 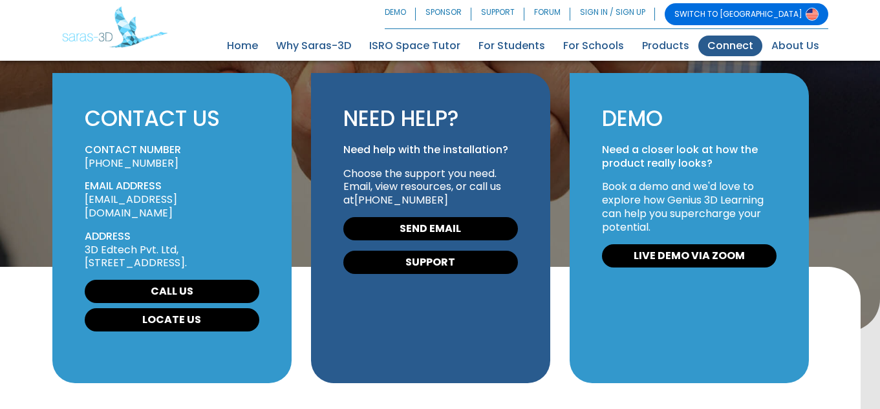 What do you see at coordinates (689, 119) in the screenshot?
I see `p: DEMO` at bounding box center [689, 119].